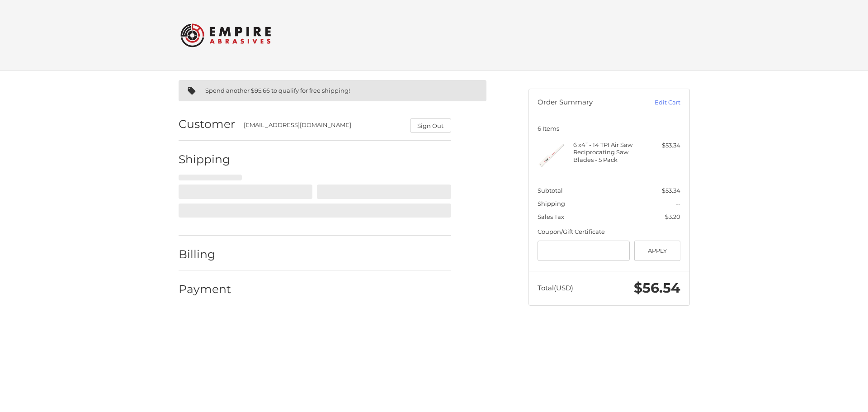  I want to click on img: Empire Abrasives, so click(226, 35).